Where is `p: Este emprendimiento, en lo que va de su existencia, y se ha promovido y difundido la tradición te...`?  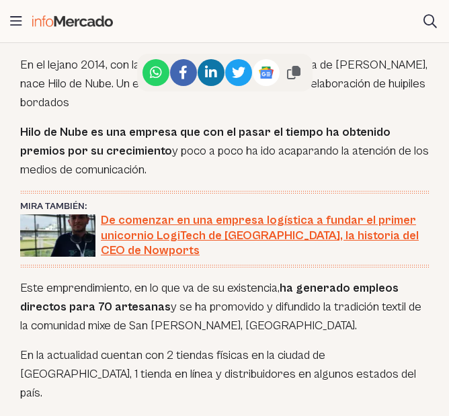 p: Este emprendimiento, en lo que va de su existencia, y se ha promovido y difundido la tradición te... is located at coordinates (225, 307).